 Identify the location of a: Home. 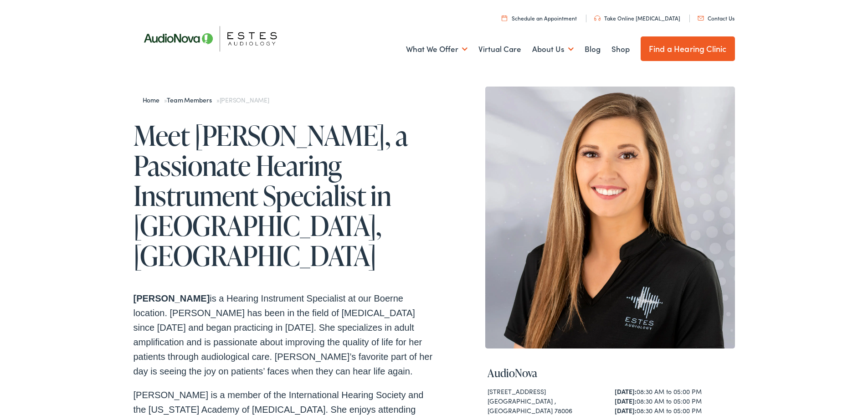
(153, 100).